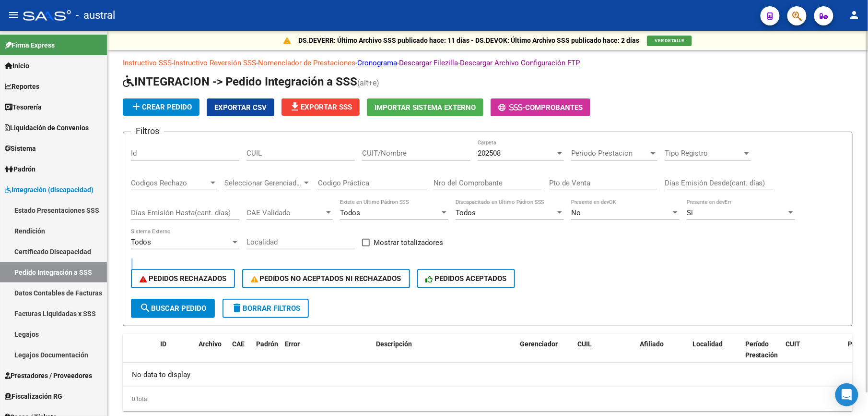 The width and height of the screenshot is (868, 416). What do you see at coordinates (652, 344) in the screenshot?
I see `span: Afiliado` at bounding box center [652, 344].